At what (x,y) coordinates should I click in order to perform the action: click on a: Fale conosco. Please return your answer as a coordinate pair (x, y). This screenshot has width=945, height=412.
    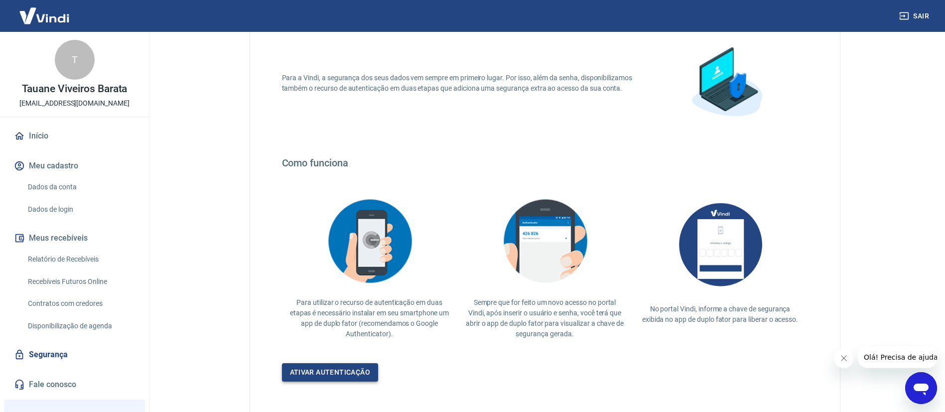
    Looking at the image, I should click on (74, 385).